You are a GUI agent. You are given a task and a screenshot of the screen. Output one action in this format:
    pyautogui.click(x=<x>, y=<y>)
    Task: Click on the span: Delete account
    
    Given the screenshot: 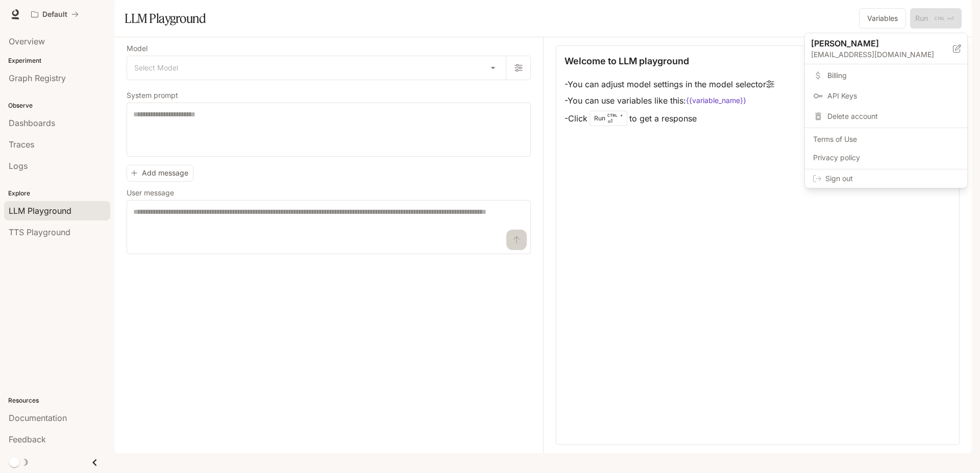 What is the action you would take?
    pyautogui.click(x=893, y=116)
    